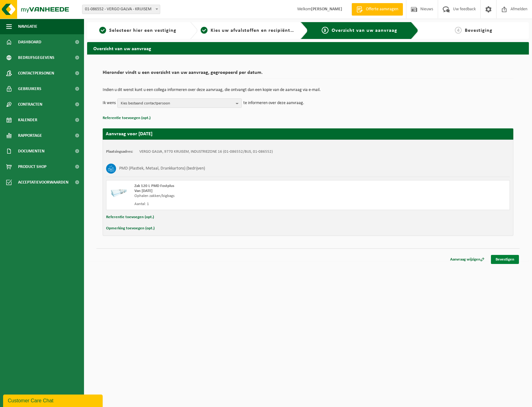 Image resolution: width=532 pixels, height=407 pixels. I want to click on a: 2Kies uw afvalstoffen en recipiënten, so click(248, 30).